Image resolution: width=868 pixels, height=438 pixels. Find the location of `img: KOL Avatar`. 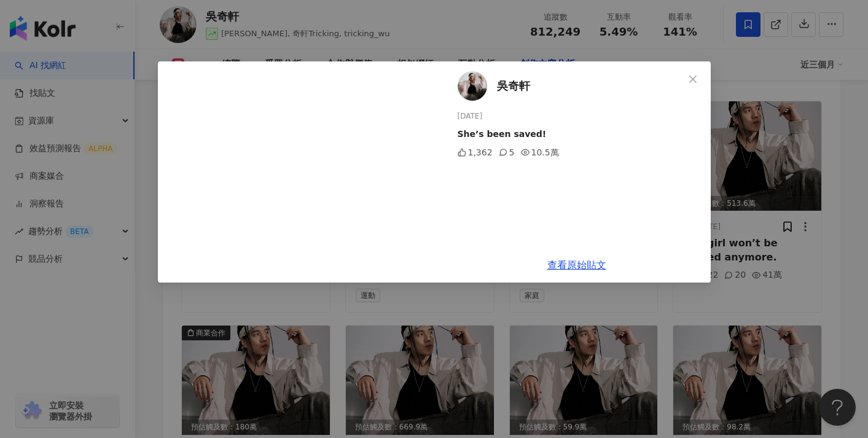

img: KOL Avatar is located at coordinates (472, 86).